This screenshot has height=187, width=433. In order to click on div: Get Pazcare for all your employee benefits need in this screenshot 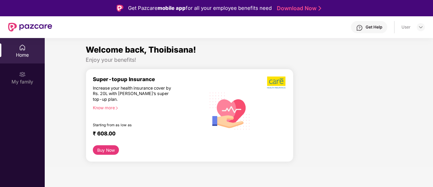, I will do `click(200, 8)`.